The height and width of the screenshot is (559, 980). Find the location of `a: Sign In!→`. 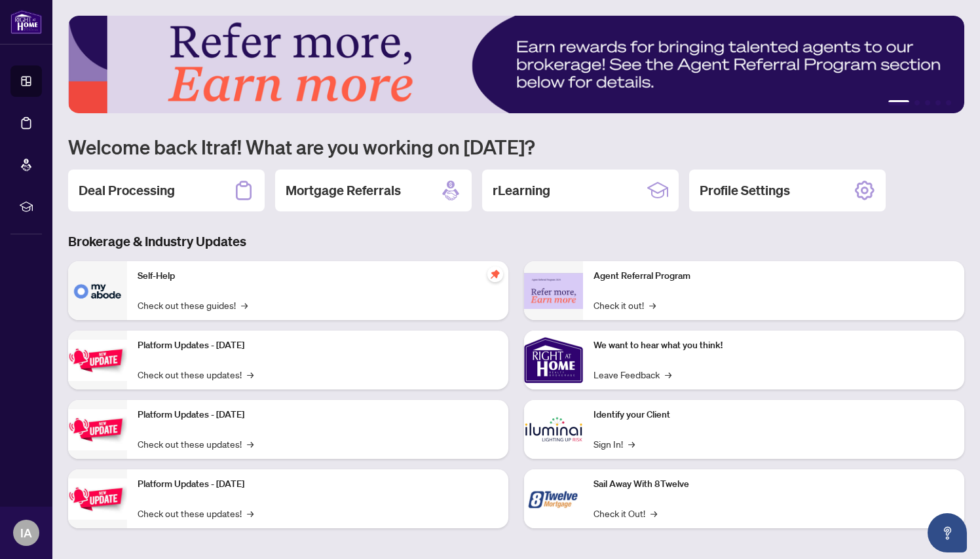

a: Sign In!→ is located at coordinates (614, 444).